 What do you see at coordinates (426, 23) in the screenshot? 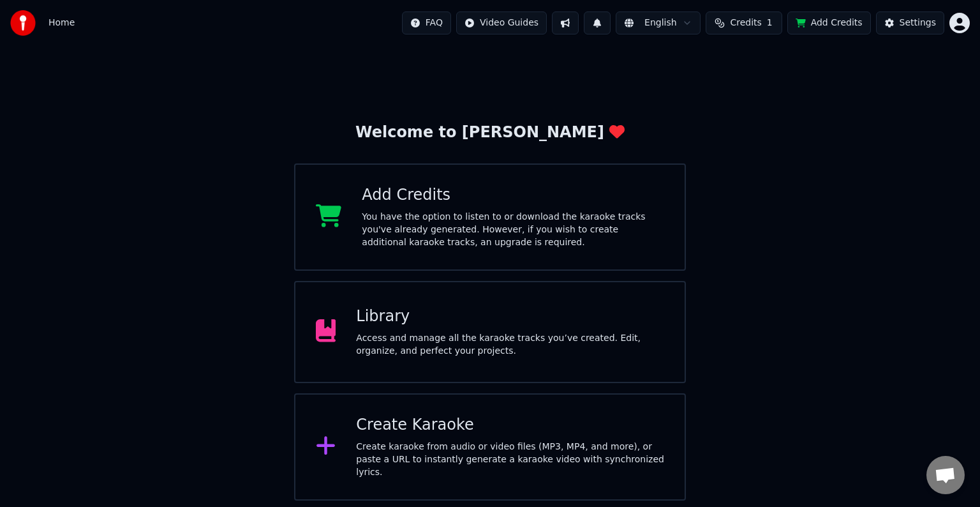
I see `button: FAQ` at bounding box center [426, 23].